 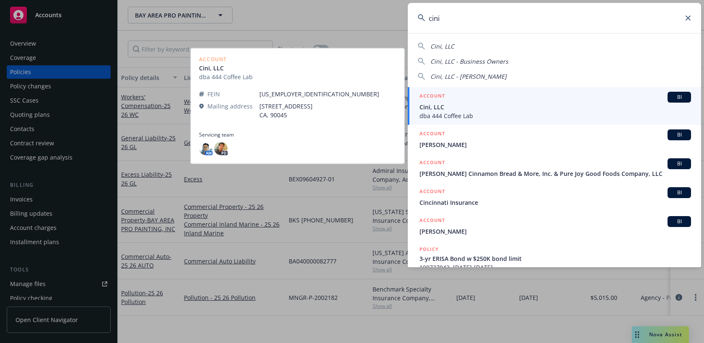 What do you see at coordinates (554, 18) in the screenshot?
I see `input: Search...` at bounding box center [554, 18].